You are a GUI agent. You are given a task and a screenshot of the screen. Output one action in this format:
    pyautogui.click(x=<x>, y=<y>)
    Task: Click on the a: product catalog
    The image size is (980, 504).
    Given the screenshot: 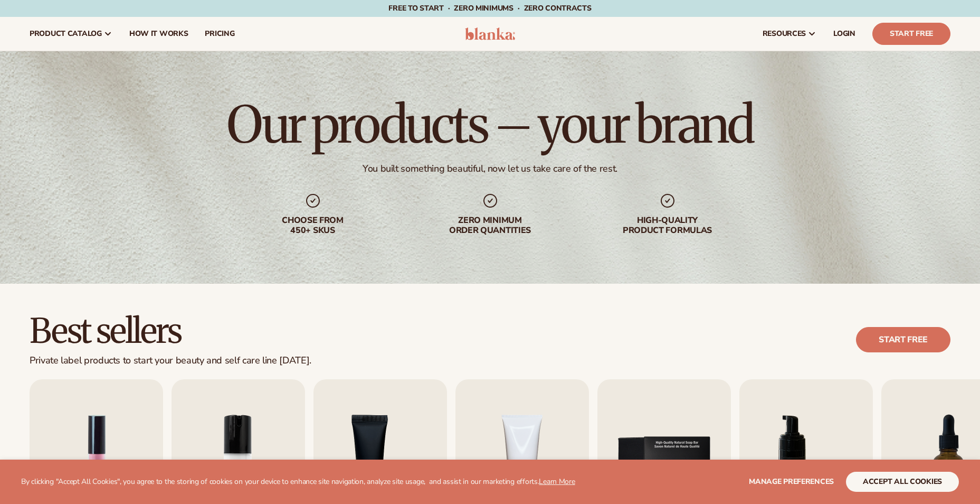 What is the action you would take?
    pyautogui.click(x=71, y=33)
    